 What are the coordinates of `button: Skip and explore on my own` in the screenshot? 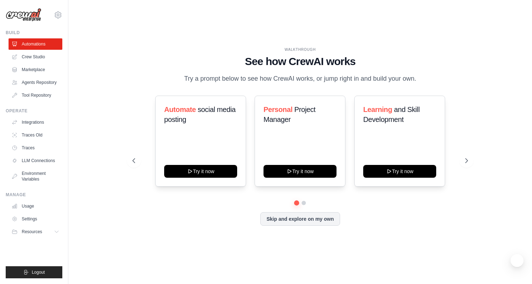 It's located at (300, 219).